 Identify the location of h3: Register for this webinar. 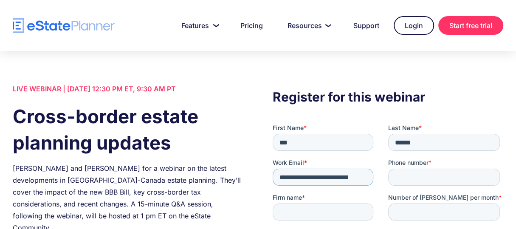
(387, 97).